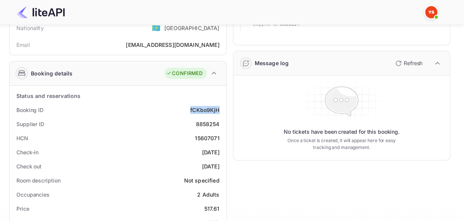 This screenshot has height=221, width=464. Describe the element at coordinates (431, 12) in the screenshot. I see `img: Yandex Support` at that location.